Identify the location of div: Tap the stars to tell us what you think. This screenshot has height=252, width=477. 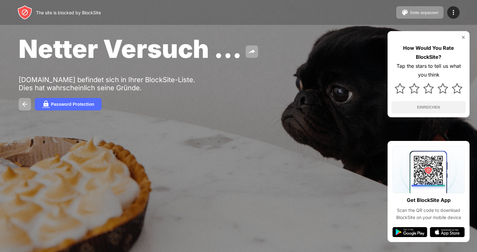
(429, 71).